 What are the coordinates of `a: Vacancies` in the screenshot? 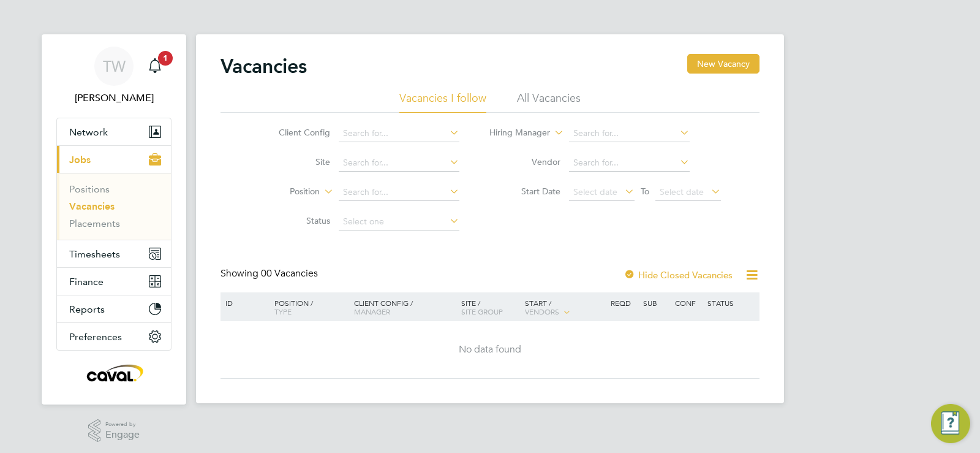 It's located at (92, 206).